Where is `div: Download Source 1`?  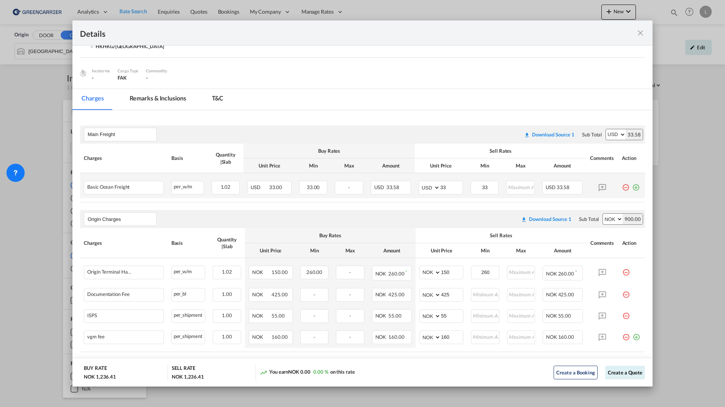 div: Download Source 1 is located at coordinates (550, 219).